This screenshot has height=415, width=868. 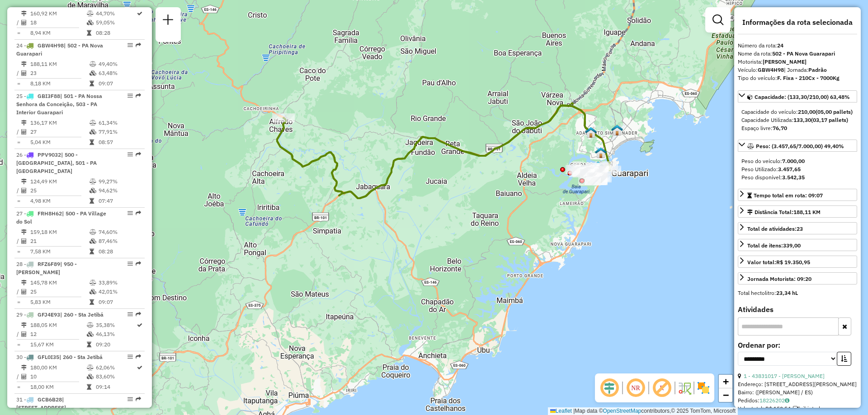 What do you see at coordinates (798, 70) in the screenshot?
I see `div: Veículo:` at bounding box center [798, 70].